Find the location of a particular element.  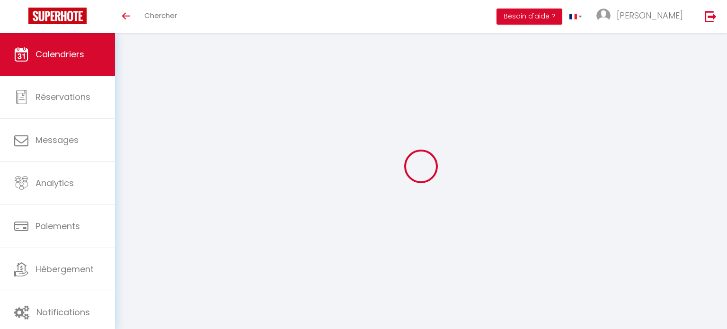

img: logout is located at coordinates (711, 16).